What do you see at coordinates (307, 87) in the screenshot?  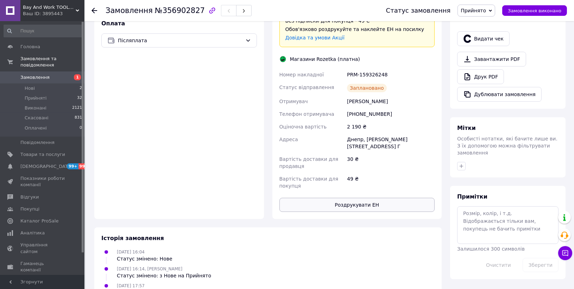 I see `span: Статус відправлення` at bounding box center [307, 87].